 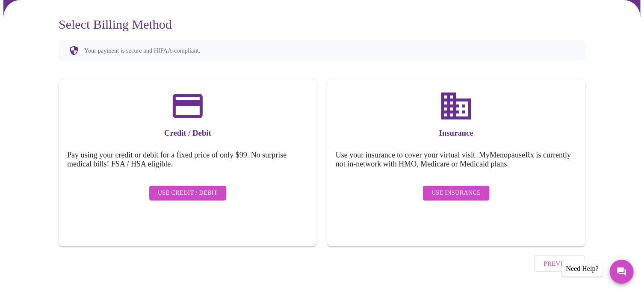 I want to click on p: Your payment is secure and HIPAA-compliant., so click(x=142, y=51).